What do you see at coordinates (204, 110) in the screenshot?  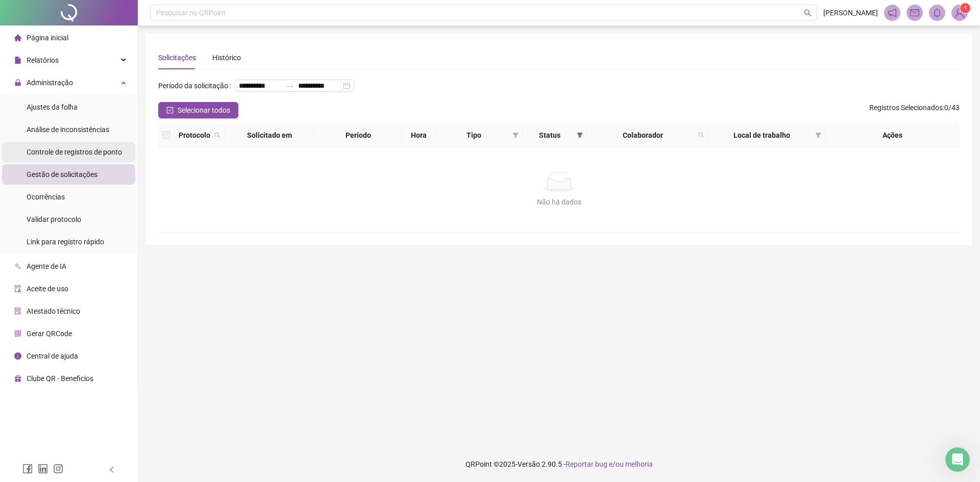 I see `span: Selecionar todos` at bounding box center [204, 110].